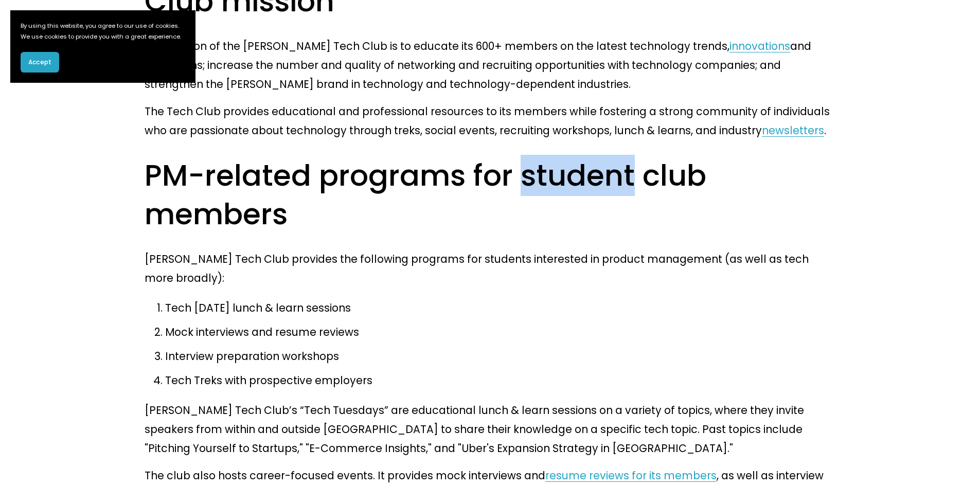 The image size is (980, 486). What do you see at coordinates (40, 62) in the screenshot?
I see `span: Accept` at bounding box center [40, 62].